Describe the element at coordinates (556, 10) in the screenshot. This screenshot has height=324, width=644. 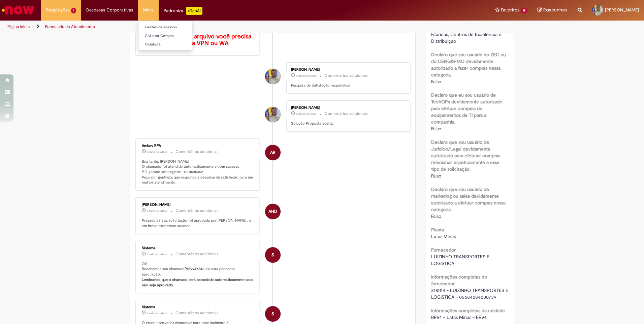
I see `span: Rascunhos` at that location.